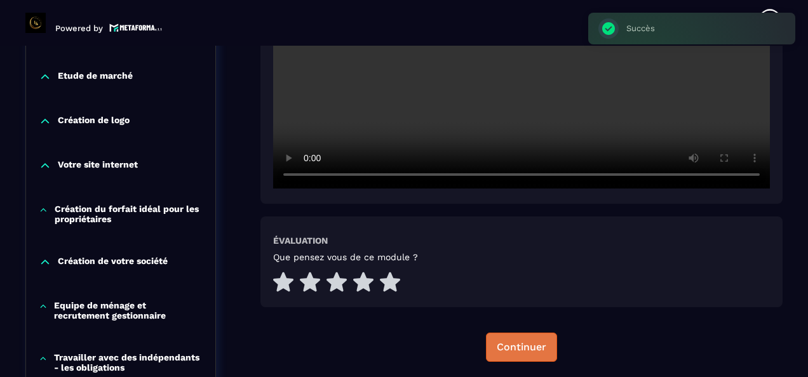 This screenshot has height=377, width=808. Describe the element at coordinates (346, 257) in the screenshot. I see `h5: Que pensez vous de ce module ?` at that location.